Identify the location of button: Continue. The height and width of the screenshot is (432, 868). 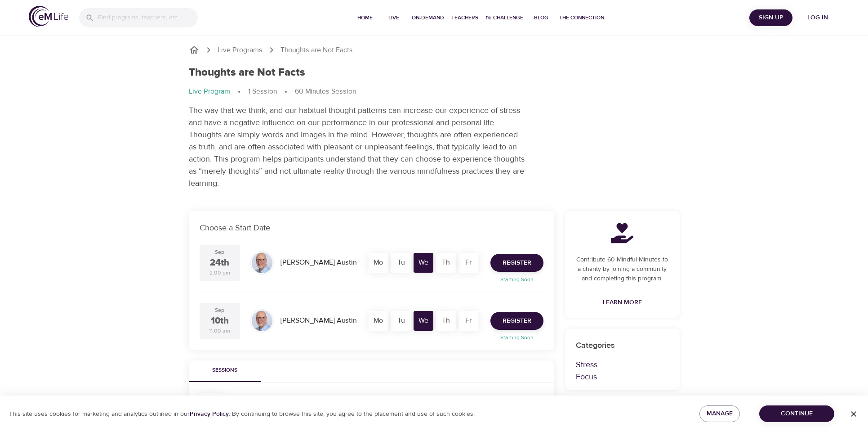
(796, 413).